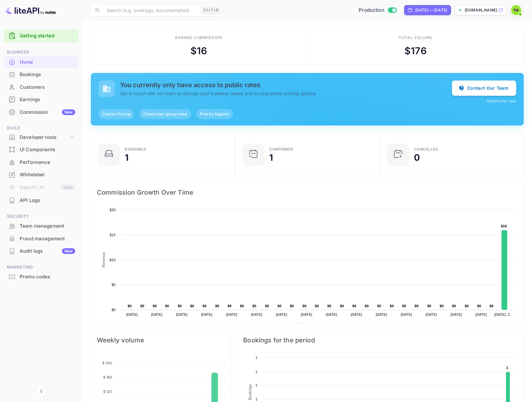 This screenshot has height=402, width=532. Describe the element at coordinates (41, 391) in the screenshot. I see `button: Collapse navigation` at that location.